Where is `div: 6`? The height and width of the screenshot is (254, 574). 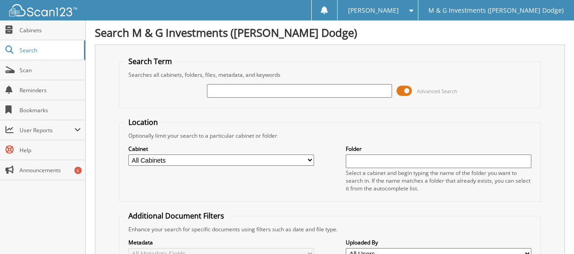
div: 6 is located at coordinates (78, 170).